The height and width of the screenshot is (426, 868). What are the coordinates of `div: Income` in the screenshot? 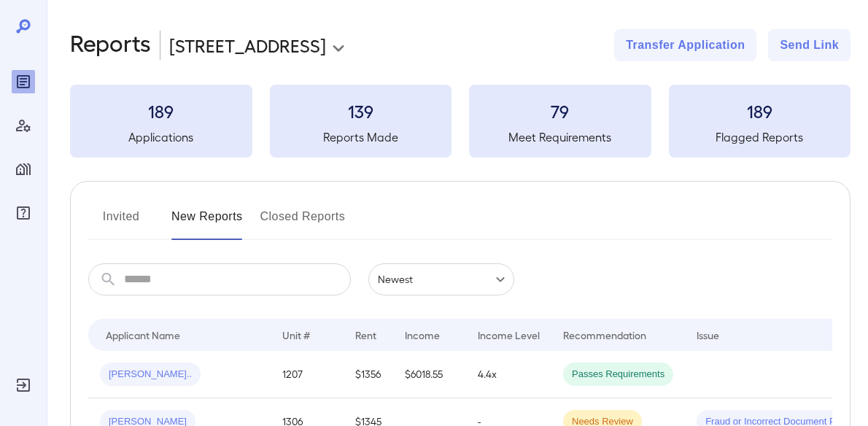 It's located at (423, 335).